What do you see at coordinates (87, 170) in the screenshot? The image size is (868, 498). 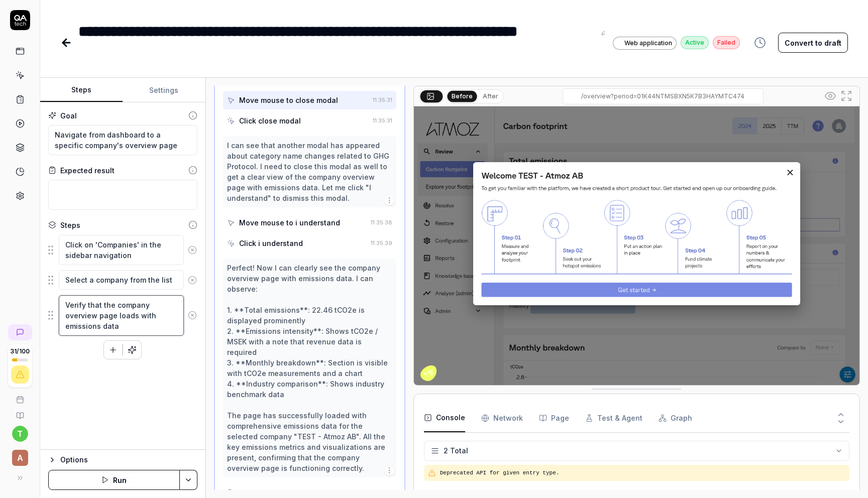 I see `div: Expected result` at bounding box center [87, 170].